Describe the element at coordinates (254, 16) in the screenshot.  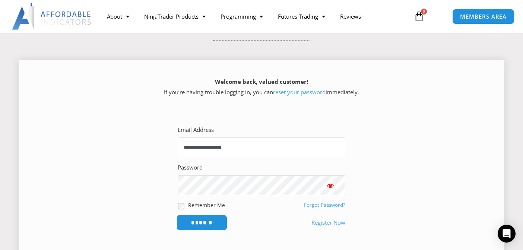
I see `nav: Menu` at that location.